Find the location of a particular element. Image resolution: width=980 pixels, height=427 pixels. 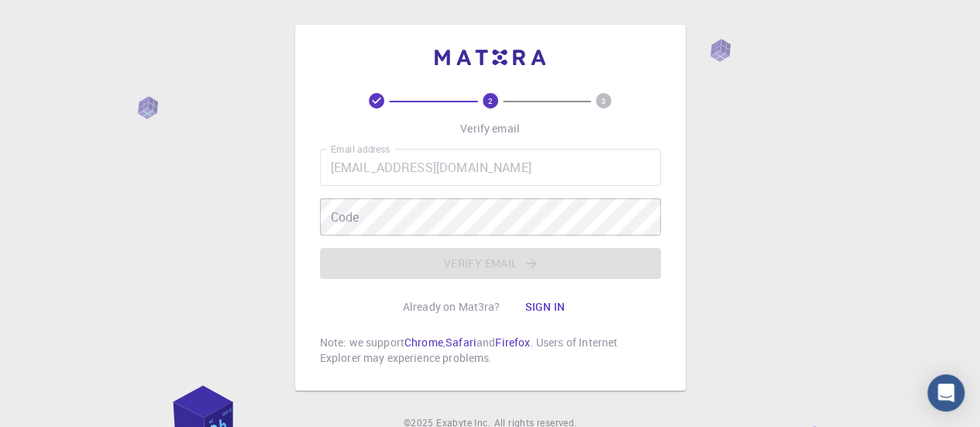

a: Sign in is located at coordinates (545, 307).